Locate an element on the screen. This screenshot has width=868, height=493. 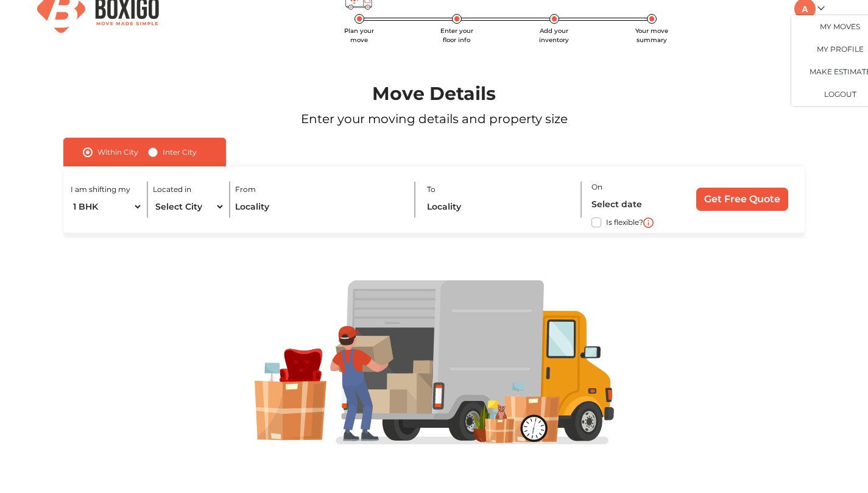
label: To is located at coordinates (431, 189).